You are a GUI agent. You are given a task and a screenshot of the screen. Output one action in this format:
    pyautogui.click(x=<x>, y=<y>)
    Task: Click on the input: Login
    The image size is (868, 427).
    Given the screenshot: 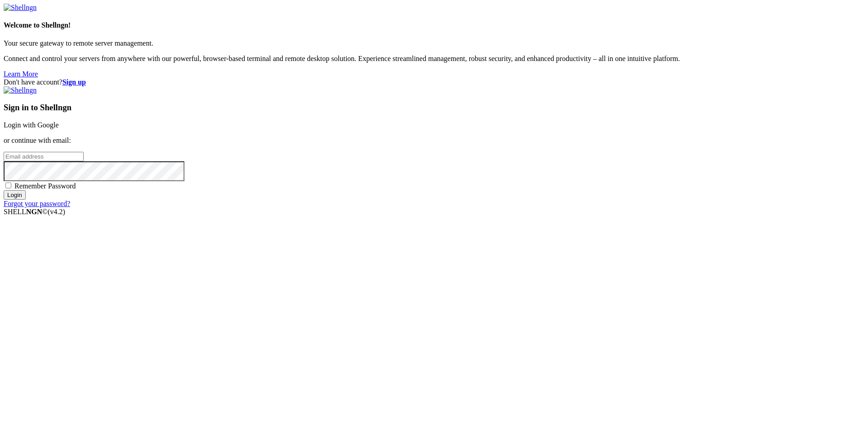 What is the action you would take?
    pyautogui.click(x=15, y=195)
    